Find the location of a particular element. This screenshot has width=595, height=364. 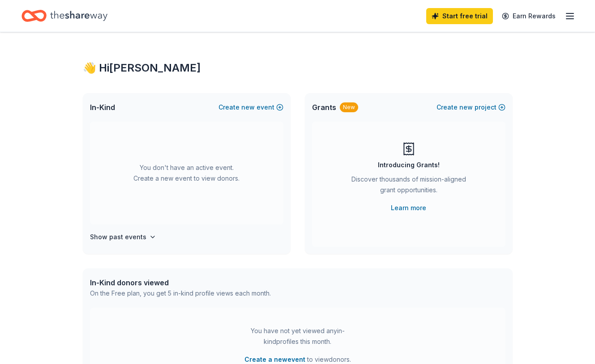

span: Grants is located at coordinates (324, 107).